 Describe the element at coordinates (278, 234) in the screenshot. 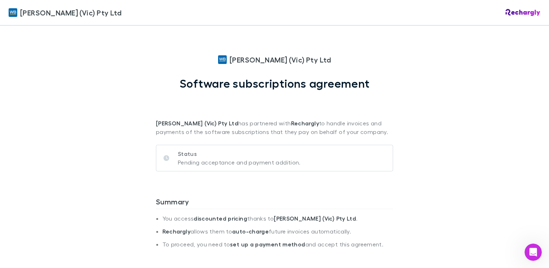

I see `li: allows them to future invoices automatically.` at that location.